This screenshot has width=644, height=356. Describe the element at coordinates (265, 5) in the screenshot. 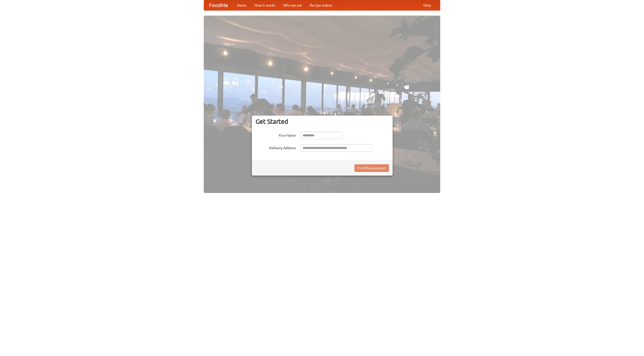

I see `a: How it works` at that location.